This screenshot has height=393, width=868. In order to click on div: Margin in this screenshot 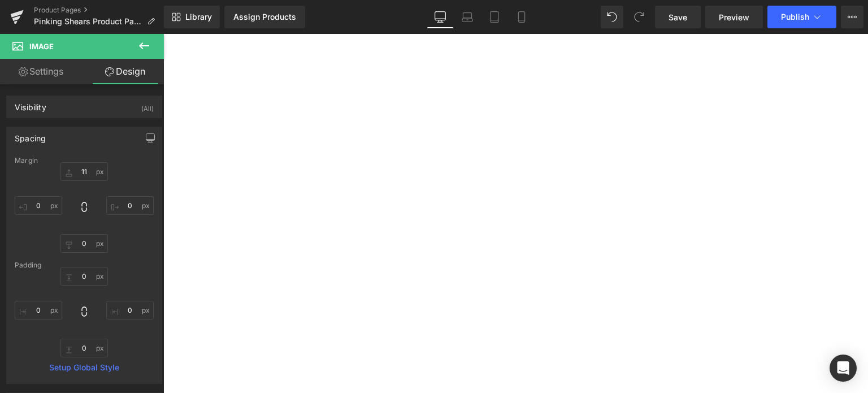, I will do `click(84, 161)`.